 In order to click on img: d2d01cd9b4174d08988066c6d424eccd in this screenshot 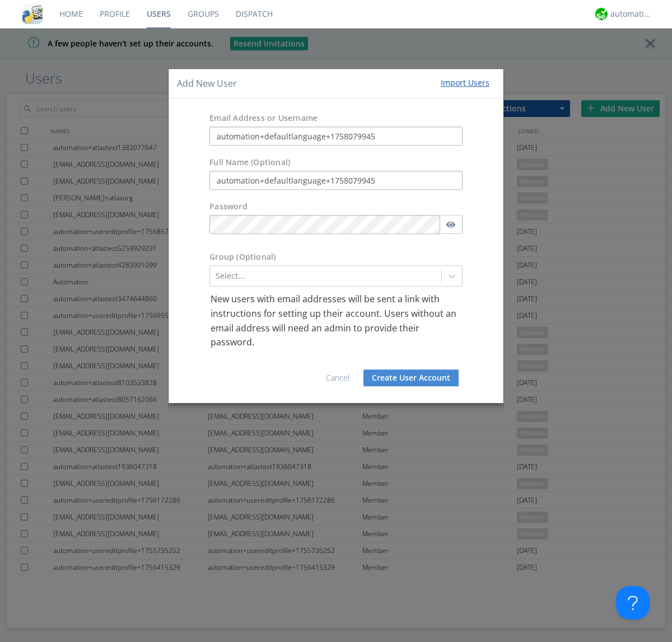, I will do `click(601, 14)`.